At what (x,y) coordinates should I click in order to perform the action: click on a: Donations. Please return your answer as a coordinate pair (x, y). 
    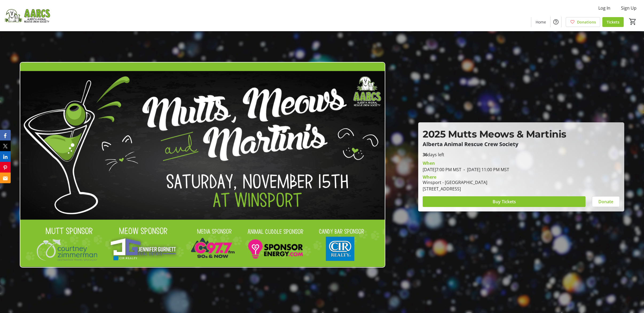
    Looking at the image, I should click on (583, 22).